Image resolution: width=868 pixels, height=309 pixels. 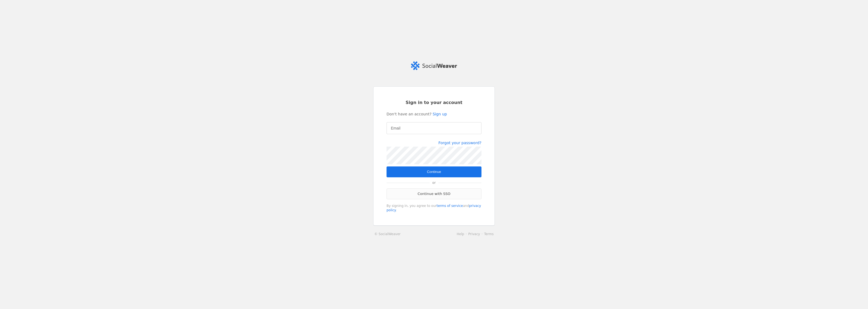 I want to click on span: Continue, so click(x=434, y=172).